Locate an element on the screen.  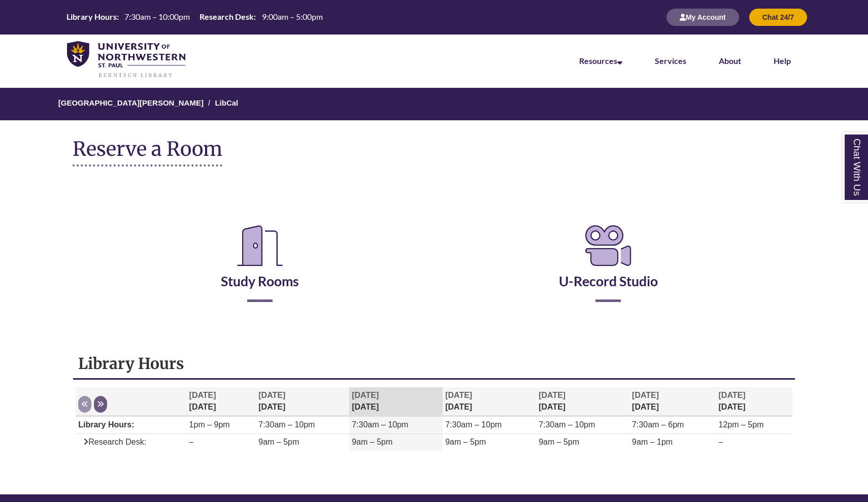
div: Reserve a Room is located at coordinates (434, 262).